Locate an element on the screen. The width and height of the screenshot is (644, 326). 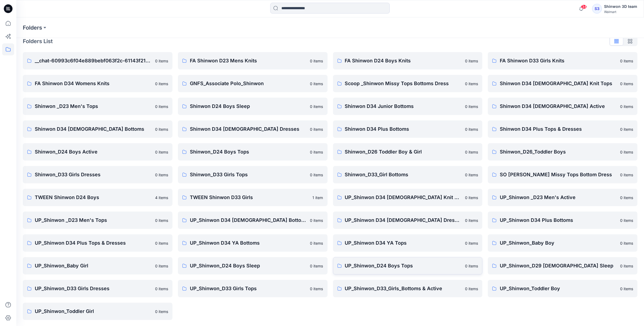
p: UP_Shinwon D34 Plus Bottoms is located at coordinates (558, 220).